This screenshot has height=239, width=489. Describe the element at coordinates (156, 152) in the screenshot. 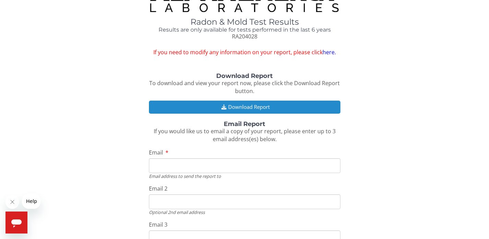

I see `span: Email` at that location.